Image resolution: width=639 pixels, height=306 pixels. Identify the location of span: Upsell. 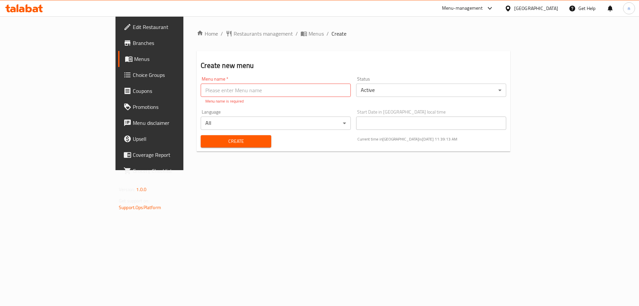
(175, 139).